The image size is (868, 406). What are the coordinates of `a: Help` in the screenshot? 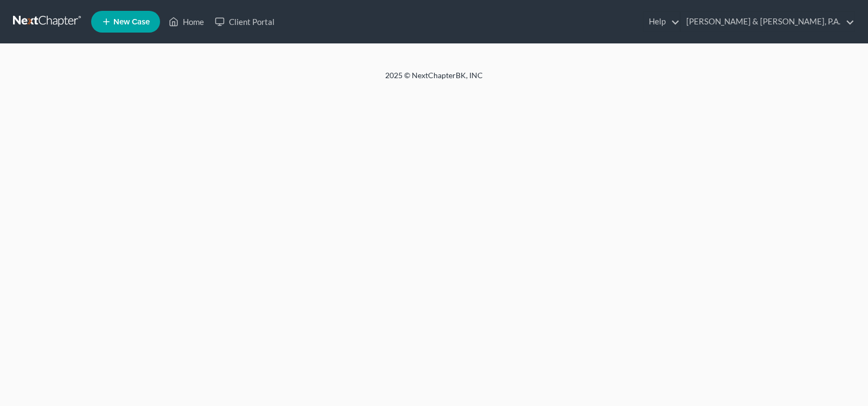 It's located at (661, 22).